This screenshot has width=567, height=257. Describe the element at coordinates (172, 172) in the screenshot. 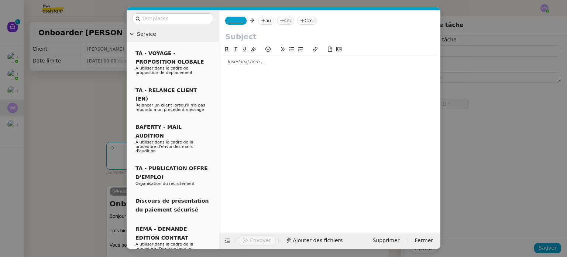

I see `span: TA - PUBLICATION OFFRE D'EMPLOI` at that location.